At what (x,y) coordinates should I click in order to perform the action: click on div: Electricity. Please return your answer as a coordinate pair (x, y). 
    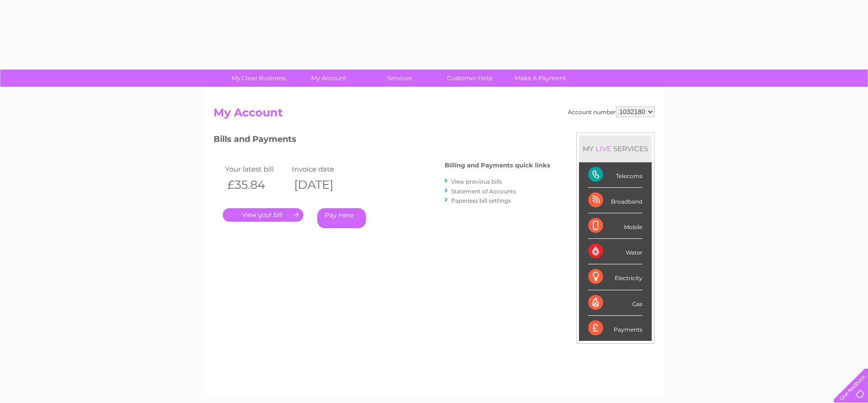
    Looking at the image, I should click on (615, 277).